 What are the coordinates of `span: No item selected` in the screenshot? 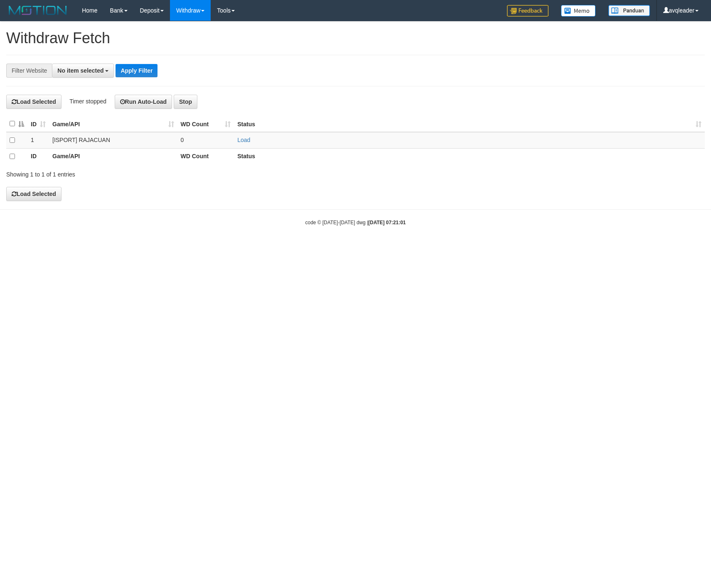 It's located at (80, 71).